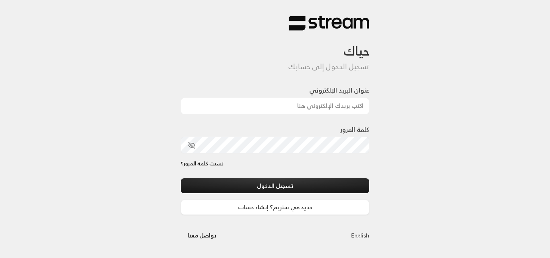  I want to click on img: Stream Logo, so click(329, 23).